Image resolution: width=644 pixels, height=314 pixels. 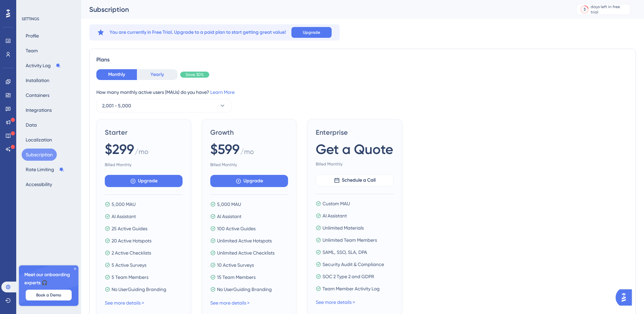 What do you see at coordinates (610, 10) in the screenshot?
I see `div: days left in free trial` at bounding box center [610, 10].